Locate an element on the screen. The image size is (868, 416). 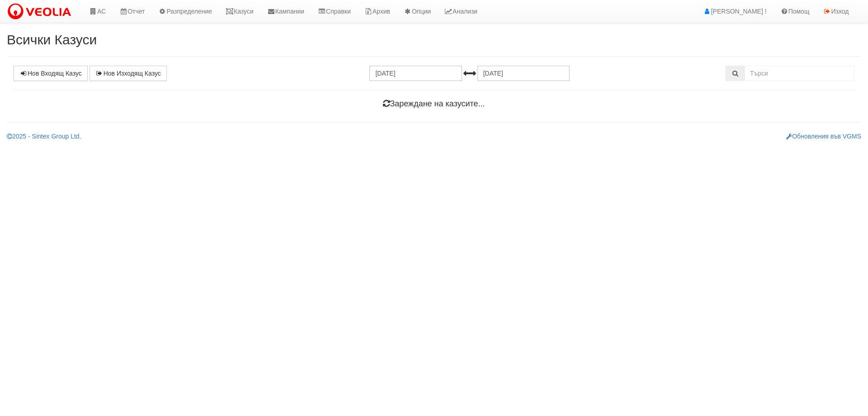
a: Нов Изходящ Казус is located at coordinates (128, 73).